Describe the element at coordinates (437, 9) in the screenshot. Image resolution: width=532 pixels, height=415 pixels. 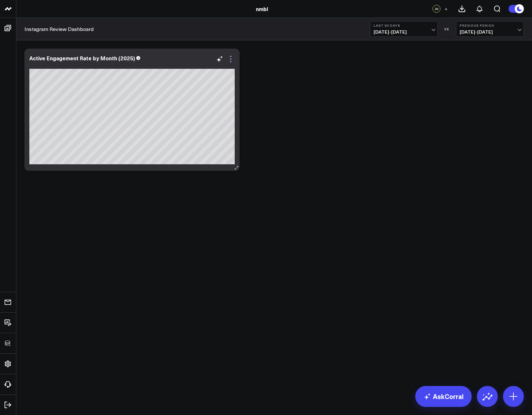
I see `div: JH` at that location.